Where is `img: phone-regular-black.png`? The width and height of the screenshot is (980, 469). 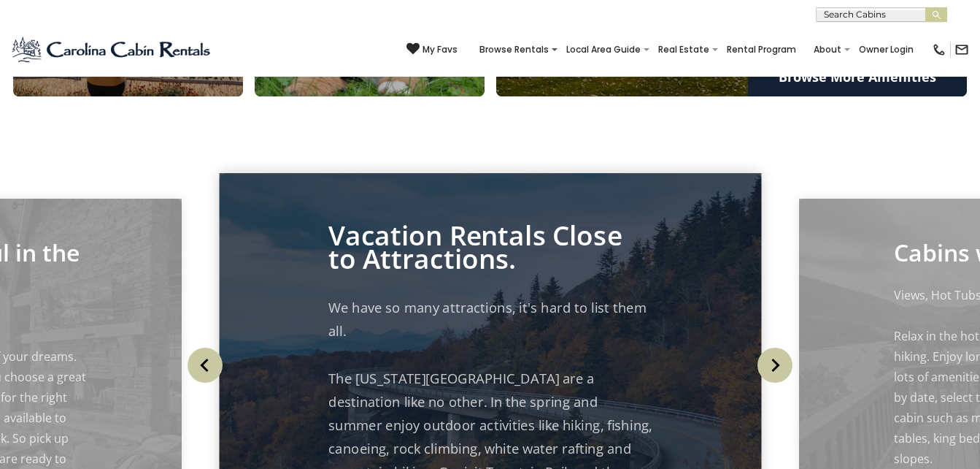 img: phone-regular-black.png is located at coordinates (939, 49).